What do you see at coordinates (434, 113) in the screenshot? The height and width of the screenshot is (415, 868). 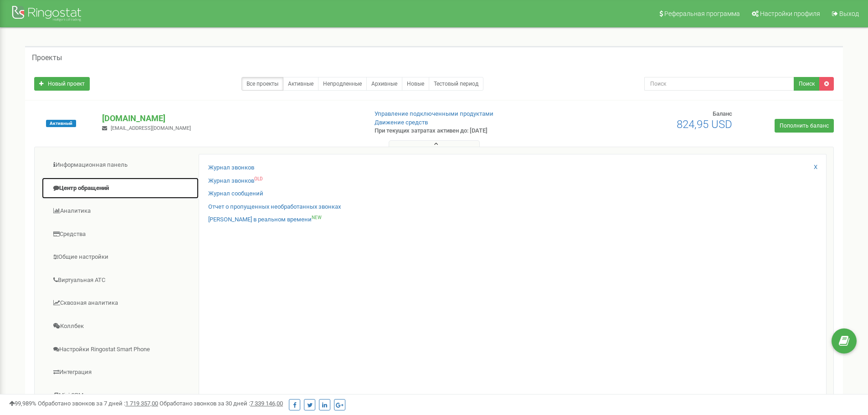 I see `a: Управление подключенными продуктами` at bounding box center [434, 113].